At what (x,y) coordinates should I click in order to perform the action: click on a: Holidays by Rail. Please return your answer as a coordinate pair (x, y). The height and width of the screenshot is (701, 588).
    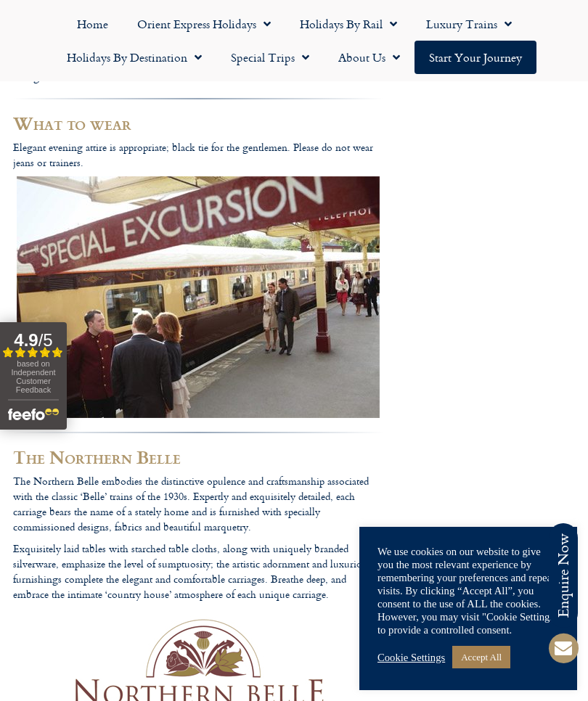
    Looking at the image, I should click on (349, 24).